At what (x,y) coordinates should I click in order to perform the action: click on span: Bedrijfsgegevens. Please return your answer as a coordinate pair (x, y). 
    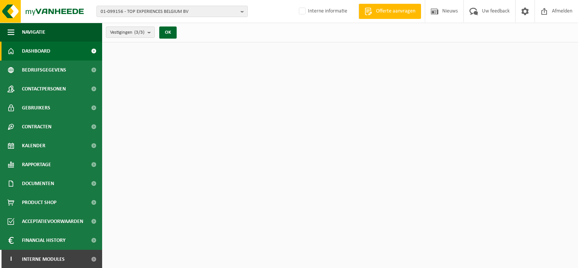
    Looking at the image, I should click on (44, 70).